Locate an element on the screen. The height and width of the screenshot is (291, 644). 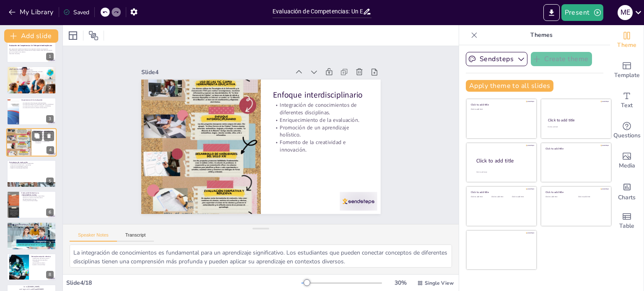
div: Slide 4 is located at coordinates (222, 67).